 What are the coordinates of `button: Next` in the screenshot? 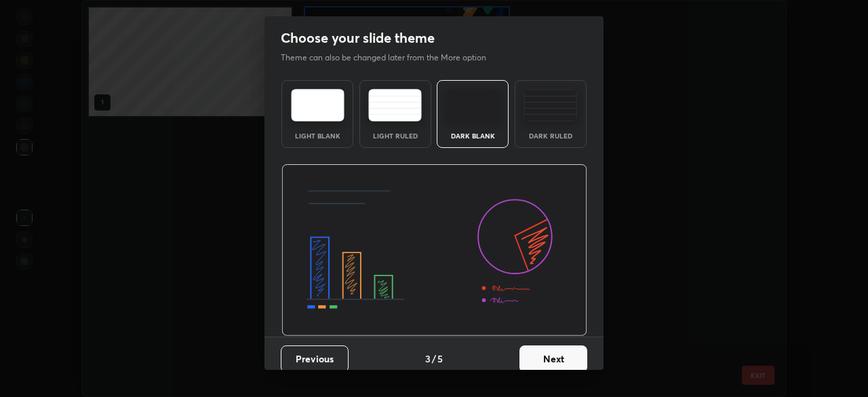 It's located at (554, 359).